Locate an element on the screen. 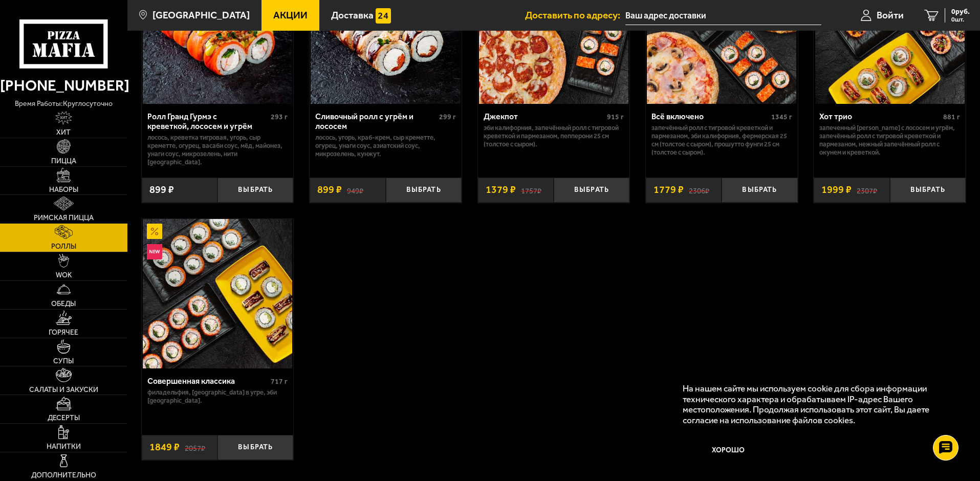 Image resolution: width=980 pixels, height=481 pixels. p: Запечённый ролл с тигровой креветкой и пармезаном, Эби Калифорния, Фермерская 25 см (толстое с сы... is located at coordinates (721, 141).